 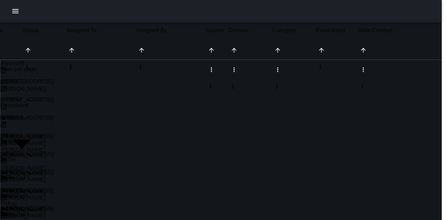 I want to click on div: Status, so click(x=44, y=30).